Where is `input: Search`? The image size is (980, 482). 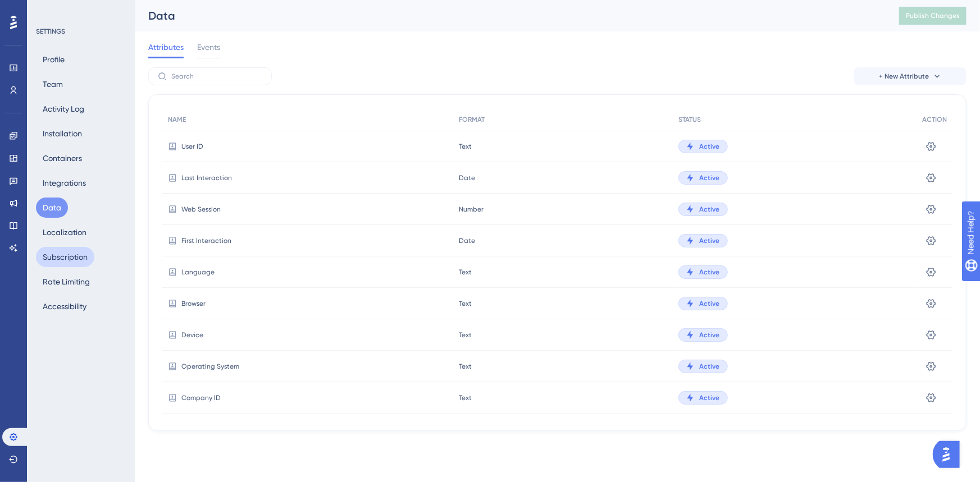
input: Search is located at coordinates (217, 76).